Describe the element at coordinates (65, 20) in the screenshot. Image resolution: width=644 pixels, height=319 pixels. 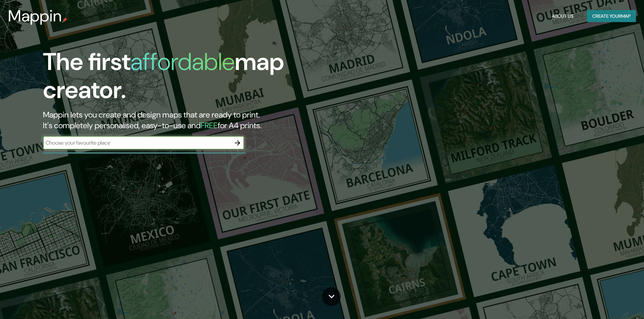
I see `img: mappin-pin` at that location.